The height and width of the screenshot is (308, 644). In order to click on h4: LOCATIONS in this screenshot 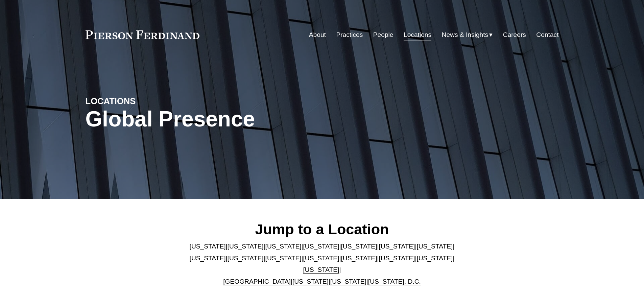, I will do `click(145, 101)`.